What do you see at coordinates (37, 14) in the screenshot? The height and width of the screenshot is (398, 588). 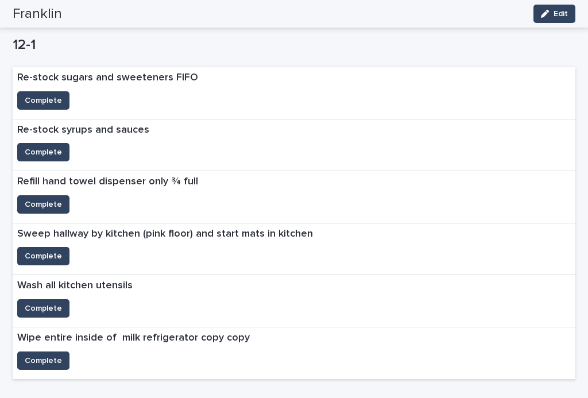 I see `h2: Franklin` at bounding box center [37, 14].